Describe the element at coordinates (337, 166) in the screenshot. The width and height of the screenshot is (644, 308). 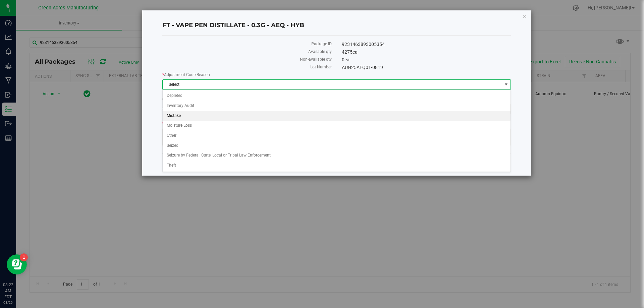
I see `li: Theft` at that location.